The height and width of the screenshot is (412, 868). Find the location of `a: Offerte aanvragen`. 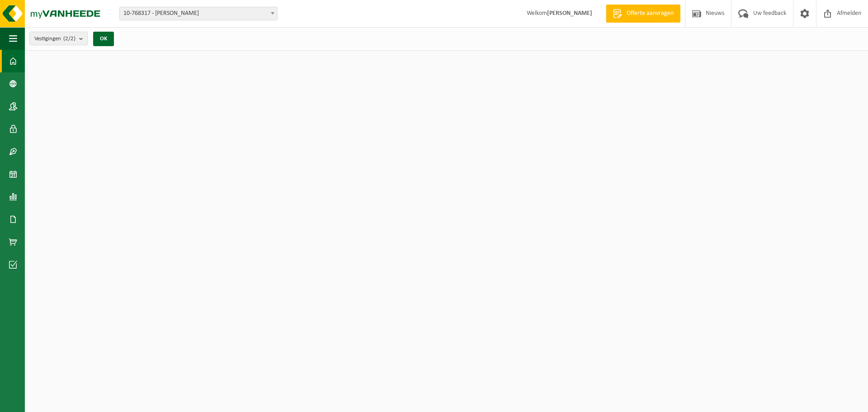

a: Offerte aanvragen is located at coordinates (643, 13).